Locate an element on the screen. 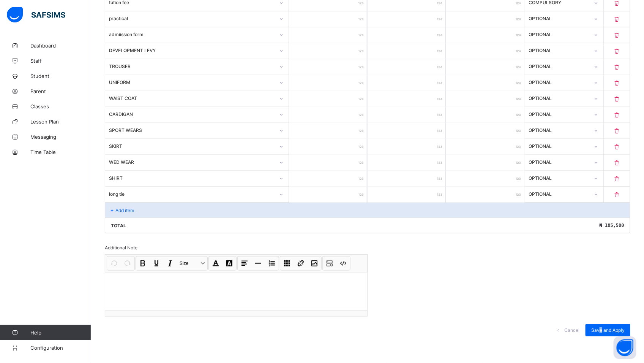  div: UNIFORM is located at coordinates (192, 82).